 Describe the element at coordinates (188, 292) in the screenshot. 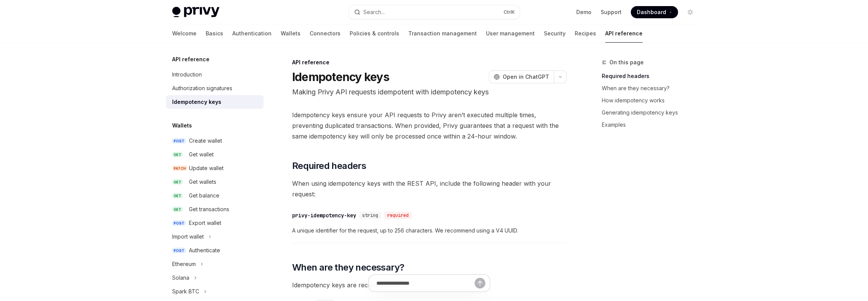

I see `button: Spark BTC` at that location.